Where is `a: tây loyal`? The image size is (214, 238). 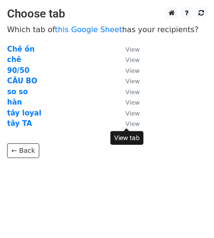
a: tây loyal is located at coordinates (24, 113).